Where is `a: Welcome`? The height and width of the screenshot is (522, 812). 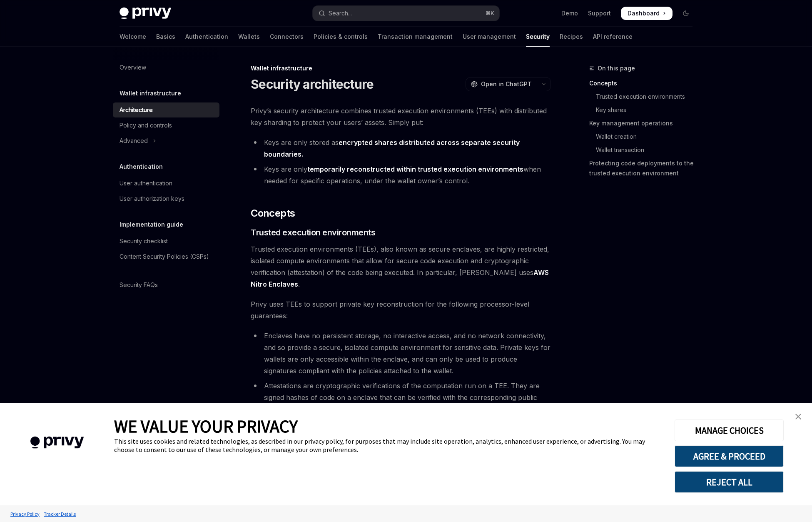
a: Welcome is located at coordinates (133, 37).